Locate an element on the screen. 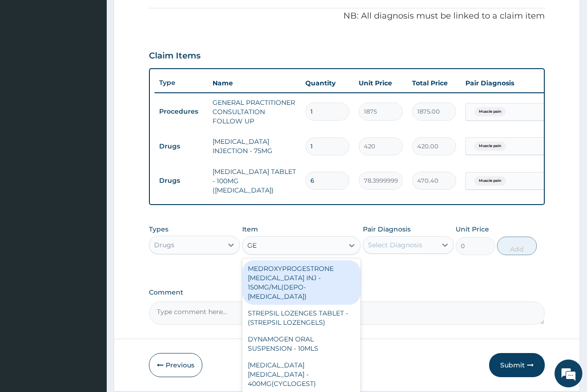  span: We're online! is located at coordinates (91, 164).